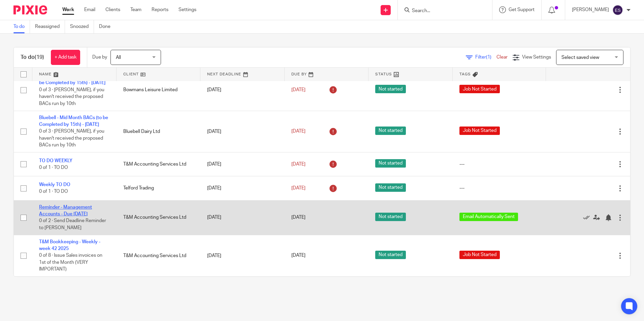  What do you see at coordinates (136, 10) in the screenshot?
I see `a: Team` at bounding box center [136, 10].